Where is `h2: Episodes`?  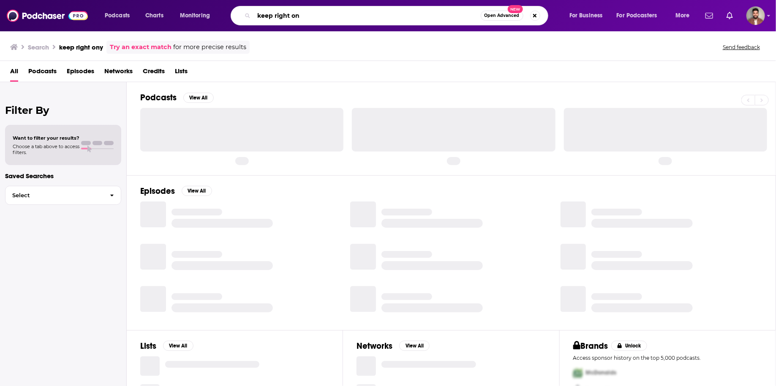
h2: Episodes is located at coordinates (158, 191).